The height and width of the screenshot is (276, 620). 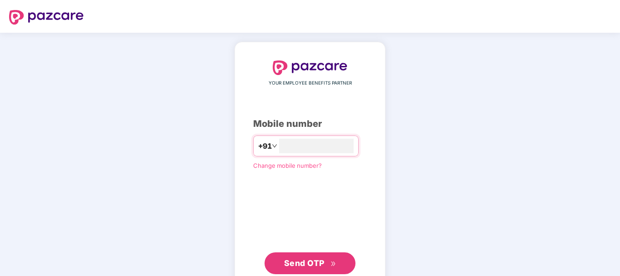 I want to click on span: +91, so click(x=265, y=146).